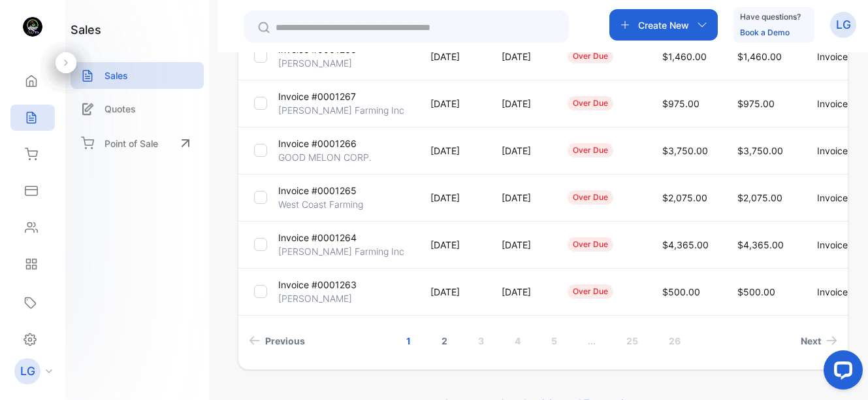 Image resolution: width=868 pixels, height=400 pixels. Describe the element at coordinates (33, 27) in the screenshot. I see `img: logo` at that location.